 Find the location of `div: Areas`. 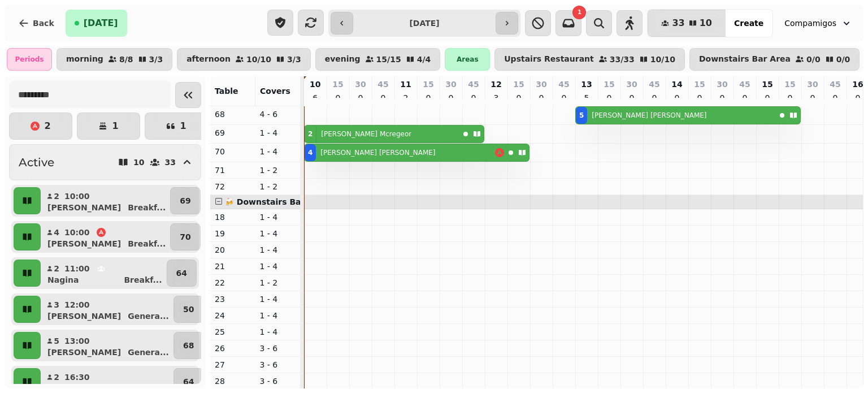

div: Areas is located at coordinates (467, 59).